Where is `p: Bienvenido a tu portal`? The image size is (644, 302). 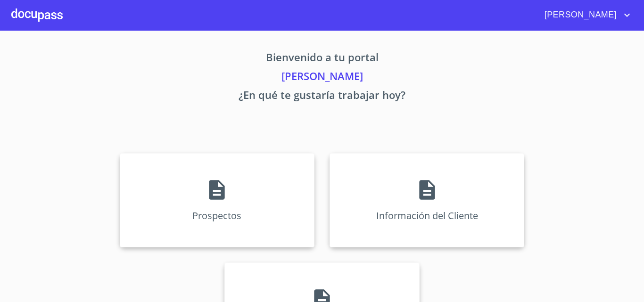 p: Bienvenido a tu portal is located at coordinates (322, 59).